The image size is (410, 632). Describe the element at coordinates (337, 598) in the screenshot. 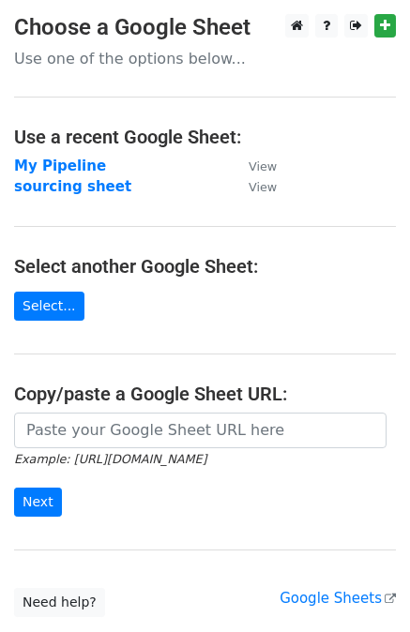

I see `a: Google Sheets` at that location.